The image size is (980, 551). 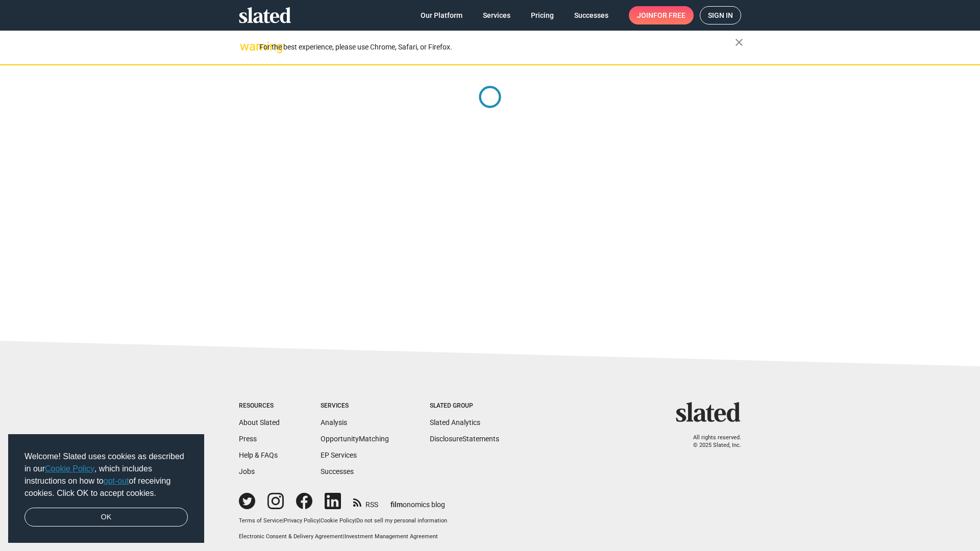 What do you see at coordinates (396, 505) in the screenshot?
I see `span: film` at bounding box center [396, 505].